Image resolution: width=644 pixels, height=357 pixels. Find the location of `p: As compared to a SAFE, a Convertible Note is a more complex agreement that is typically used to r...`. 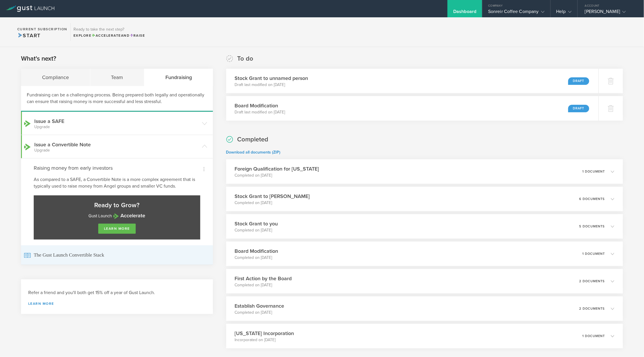

p: As compared to a SAFE, a Convertible Note is a more complex agreement that is typically used to r... is located at coordinates (117, 183).